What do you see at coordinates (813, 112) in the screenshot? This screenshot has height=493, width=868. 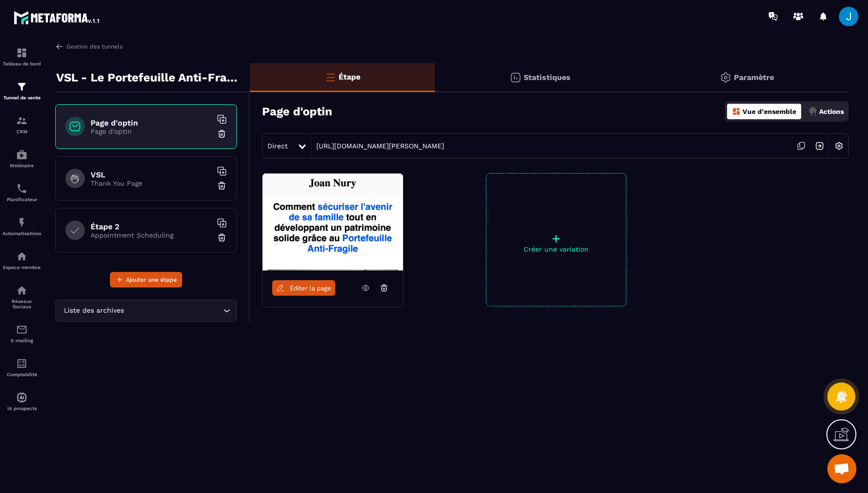 I see `img: actions.d6e523a2.png` at bounding box center [813, 112].